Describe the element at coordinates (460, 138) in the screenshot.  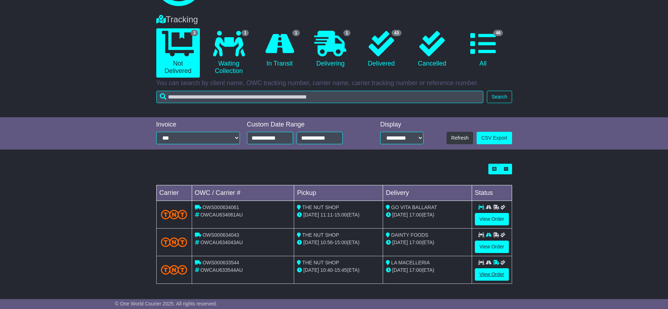
I see `button: Refresh` at that location.